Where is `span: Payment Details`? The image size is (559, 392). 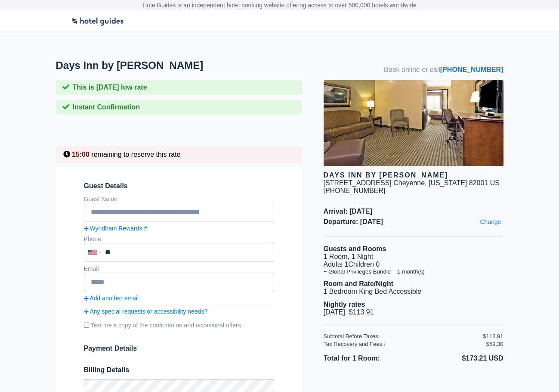
span: Payment Details is located at coordinates (111, 348).